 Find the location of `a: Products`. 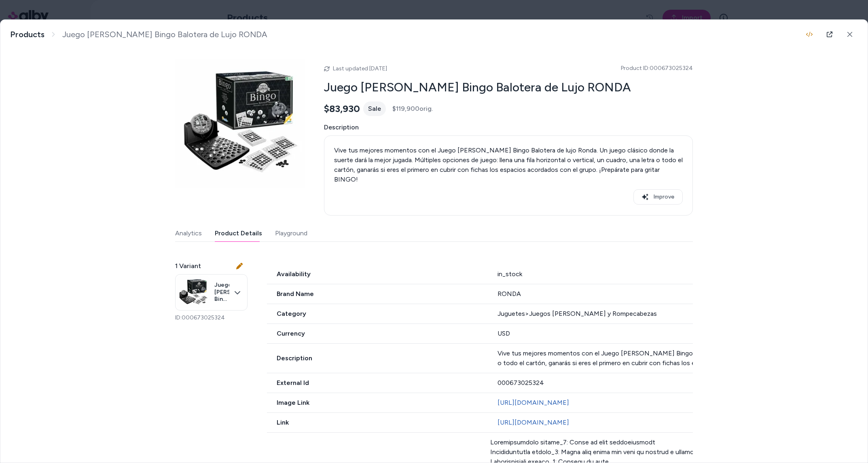

a: Products is located at coordinates (27, 35).